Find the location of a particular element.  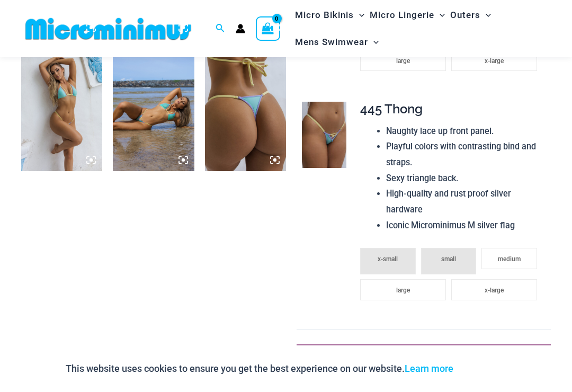

li: Naughty lace up front panel. is located at coordinates (464, 132).